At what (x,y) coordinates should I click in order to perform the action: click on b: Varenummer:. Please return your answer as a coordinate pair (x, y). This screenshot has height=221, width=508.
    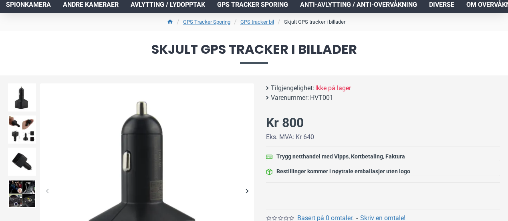
    Looking at the image, I should click on (290, 98).